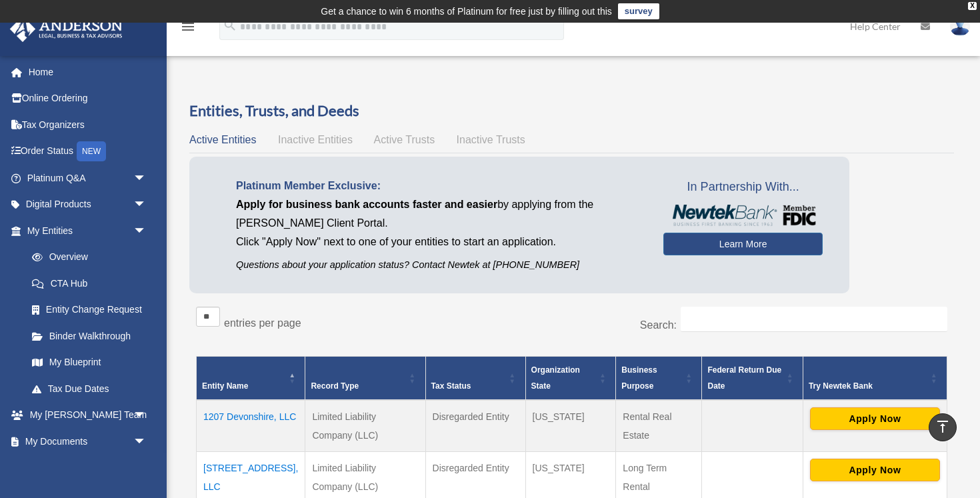 The height and width of the screenshot is (498, 980). I want to click on span: In Partnership With..., so click(742, 188).